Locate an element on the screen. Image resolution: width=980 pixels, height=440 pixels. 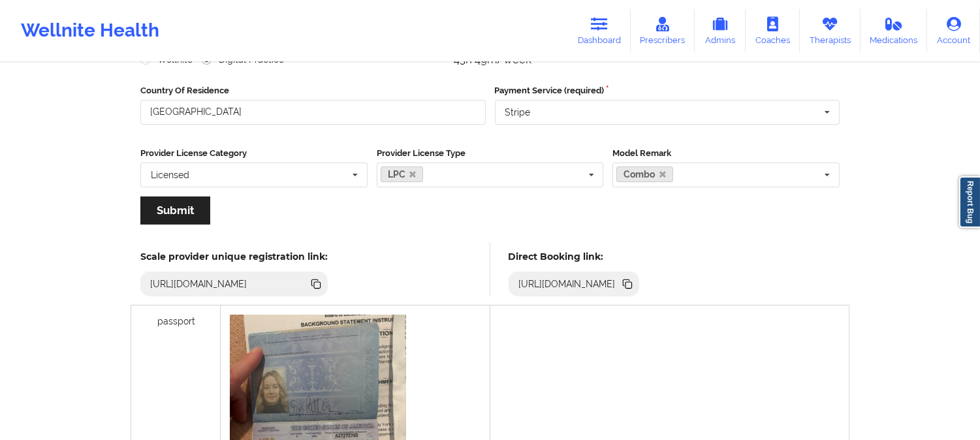
label: Provider License Type is located at coordinates (490, 153).